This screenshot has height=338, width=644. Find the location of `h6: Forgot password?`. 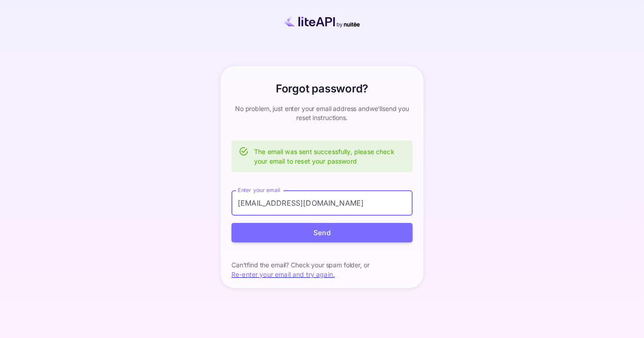

h6: Forgot password? is located at coordinates (322, 89).